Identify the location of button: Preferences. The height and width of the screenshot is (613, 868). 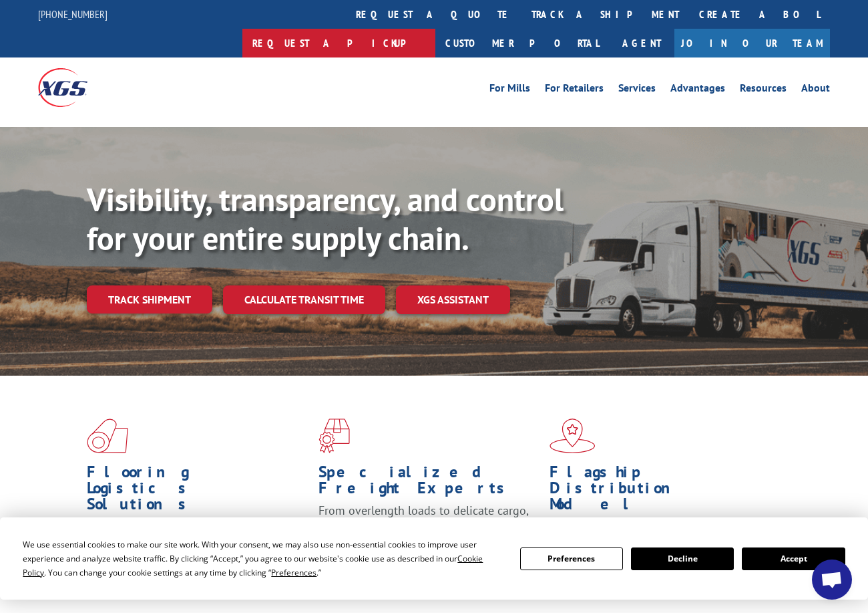
(572, 558).